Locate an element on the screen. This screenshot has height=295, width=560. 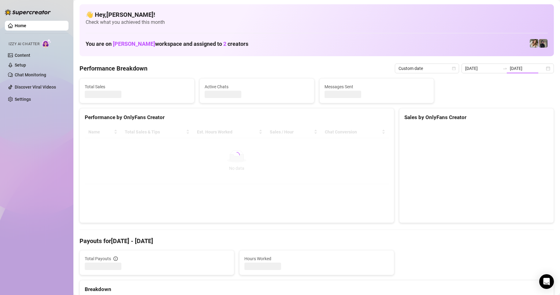
a: Home is located at coordinates (20, 26).